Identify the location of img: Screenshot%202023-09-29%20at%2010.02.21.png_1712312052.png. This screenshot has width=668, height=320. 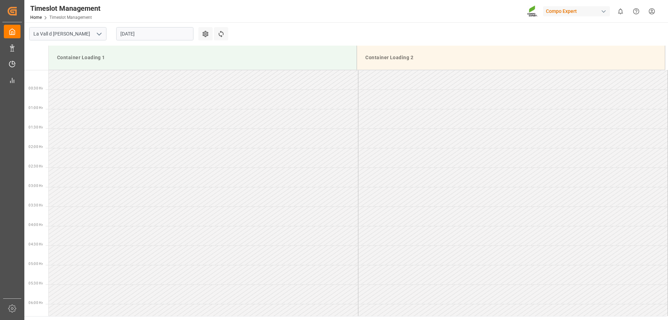
(533, 11).